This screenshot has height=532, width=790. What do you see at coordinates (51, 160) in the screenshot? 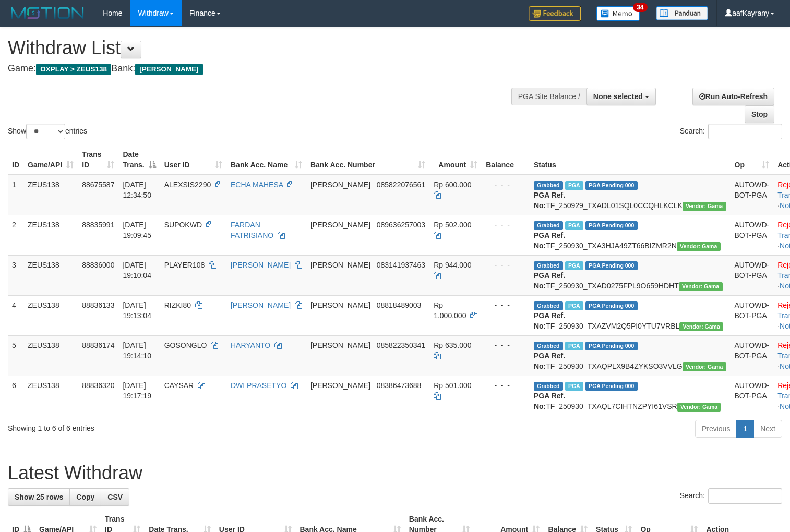
I see `th: Game/API: activate to sort column ascending` at bounding box center [51, 160].